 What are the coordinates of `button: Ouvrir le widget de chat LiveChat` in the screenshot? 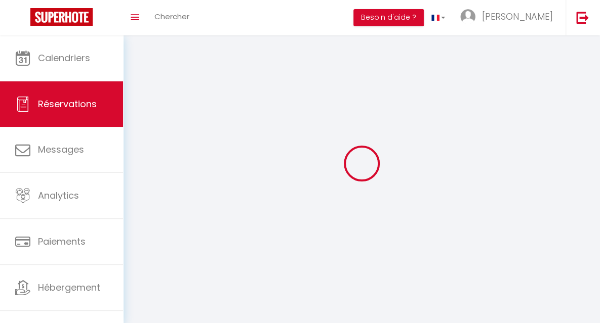 It's located at (23, 19).